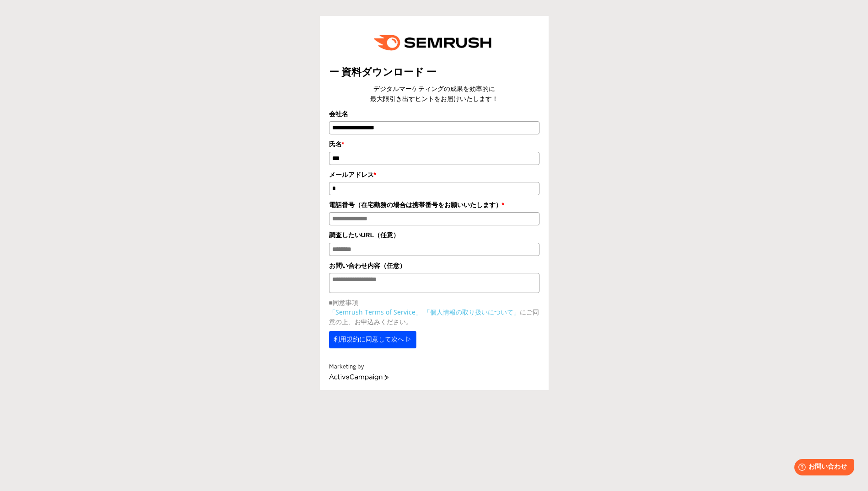 The height and width of the screenshot is (491, 868). Describe the element at coordinates (434, 43) in the screenshot. I see `img: e6a379fe-ca9f-484e-8561-e79cf3a04b3f.png` at that location.